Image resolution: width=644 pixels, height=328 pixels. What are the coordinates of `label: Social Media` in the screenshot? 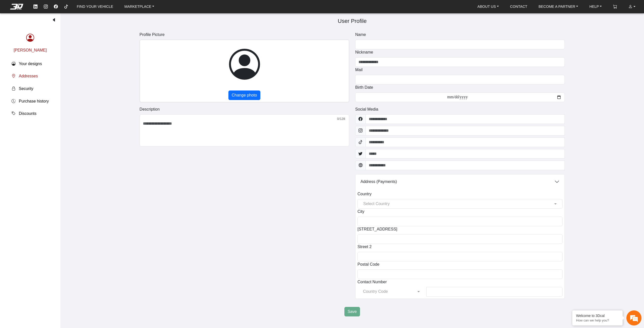 It's located at (367, 109).